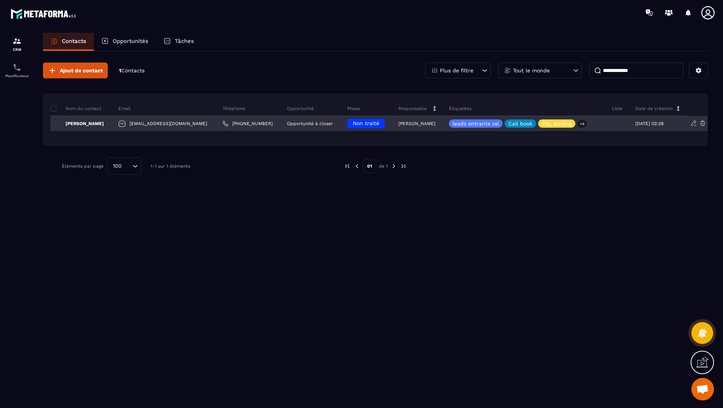 This screenshot has width=723, height=408. What do you see at coordinates (521, 124) in the screenshot?
I see `p: Call book` at bounding box center [521, 124].